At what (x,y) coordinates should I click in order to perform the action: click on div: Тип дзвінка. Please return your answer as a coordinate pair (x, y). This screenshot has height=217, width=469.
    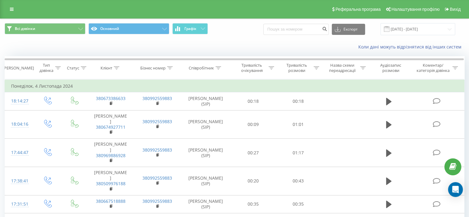
    Looking at the image, I should click on (46, 68).